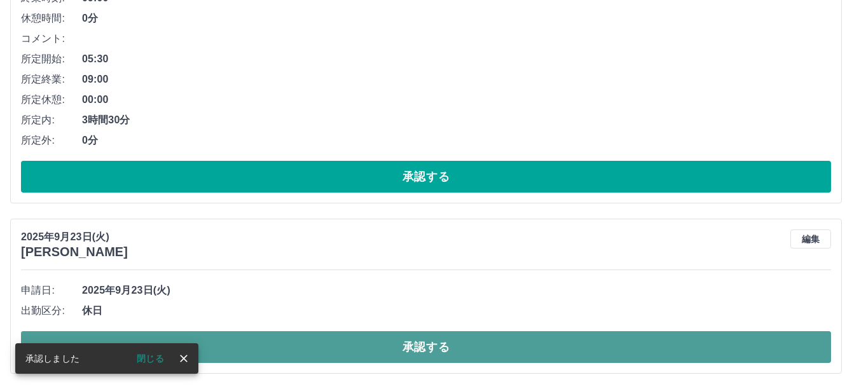 The image size is (852, 389). Describe the element at coordinates (51, 311) in the screenshot. I see `span: 出勤区分:` at that location.